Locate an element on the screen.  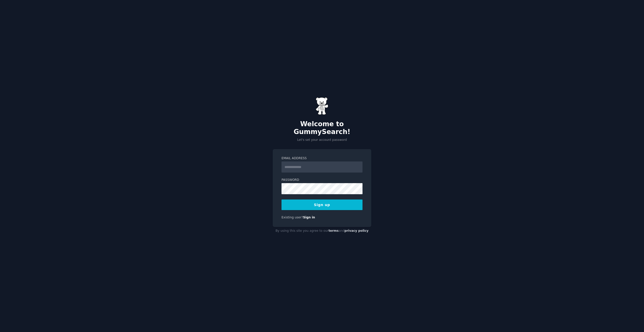
label: Email Address is located at coordinates (322, 159).